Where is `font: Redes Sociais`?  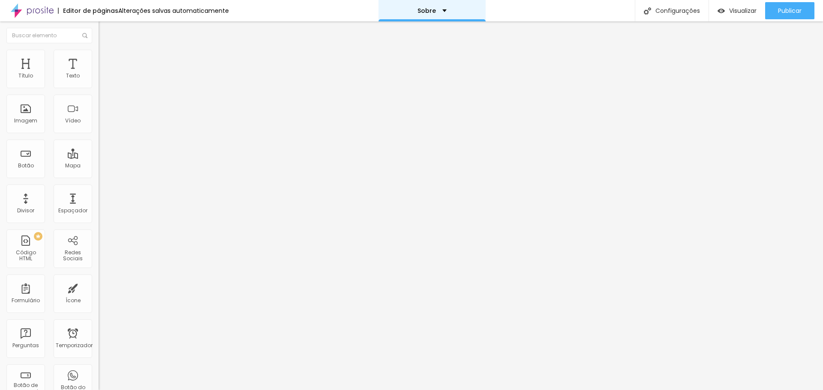 font: Redes Sociais is located at coordinates (73, 255).